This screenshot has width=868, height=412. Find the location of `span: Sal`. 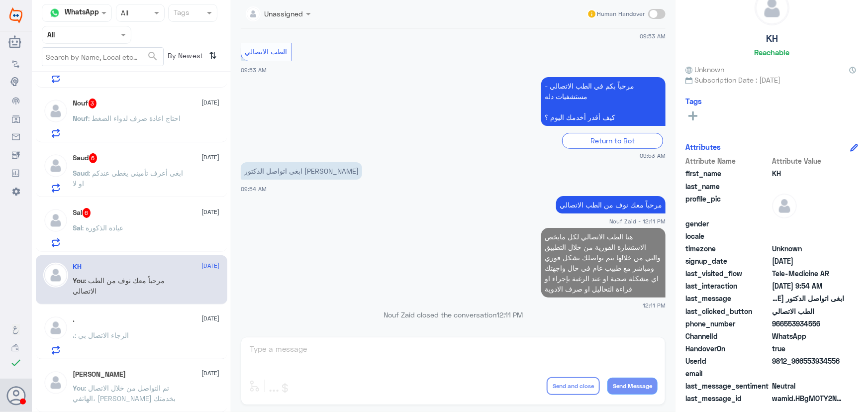

span: Sal is located at coordinates (77, 227).